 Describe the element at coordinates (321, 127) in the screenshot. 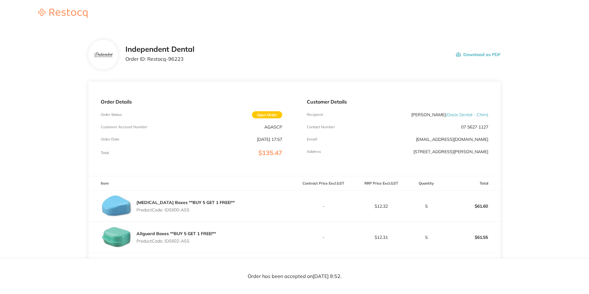

I see `p: Contact Number` at that location.